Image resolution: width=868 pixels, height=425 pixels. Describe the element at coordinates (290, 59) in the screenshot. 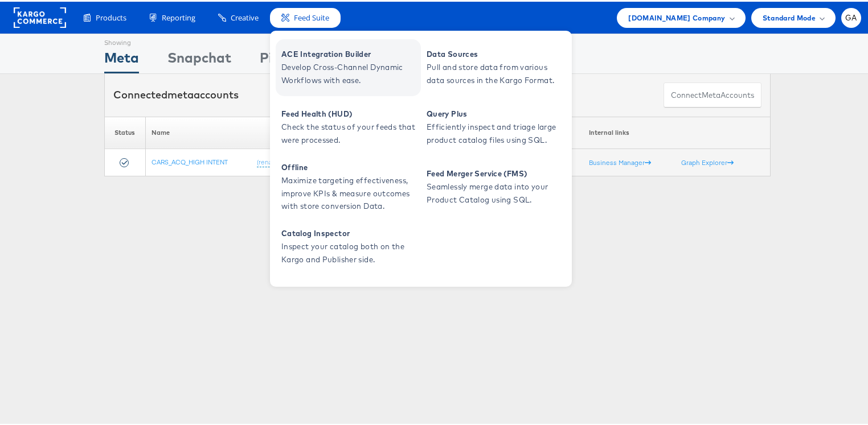

I see `div: Pinterest` at that location.